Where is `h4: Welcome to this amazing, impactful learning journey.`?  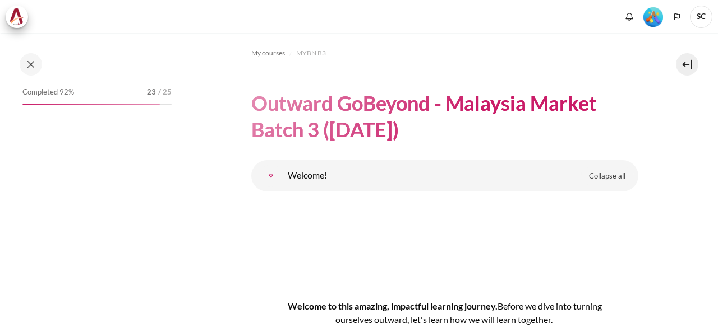 h4: Welcome to this amazing, impactful learning journey. is located at coordinates (445, 313).